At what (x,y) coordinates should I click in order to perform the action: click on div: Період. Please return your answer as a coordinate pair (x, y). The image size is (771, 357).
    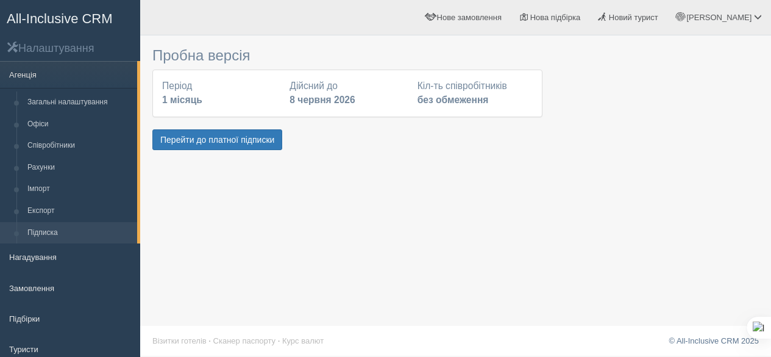
    Looking at the image, I should click on (219, 93).